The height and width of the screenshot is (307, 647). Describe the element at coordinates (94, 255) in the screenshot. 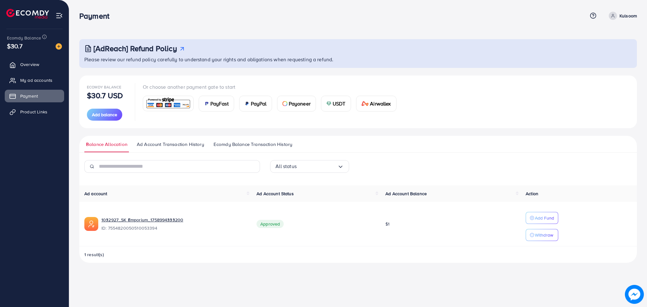

I see `span: 1 result(s)` at that location.